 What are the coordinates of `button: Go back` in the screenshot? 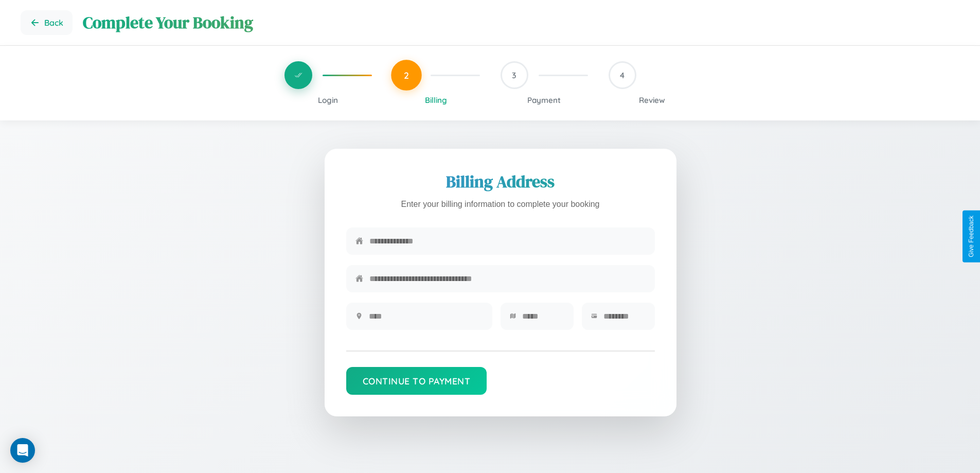 It's located at (47, 23).